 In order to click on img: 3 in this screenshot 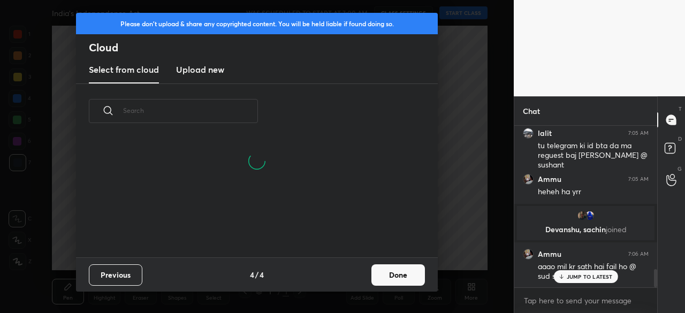, I will do `click(528, 133)`.